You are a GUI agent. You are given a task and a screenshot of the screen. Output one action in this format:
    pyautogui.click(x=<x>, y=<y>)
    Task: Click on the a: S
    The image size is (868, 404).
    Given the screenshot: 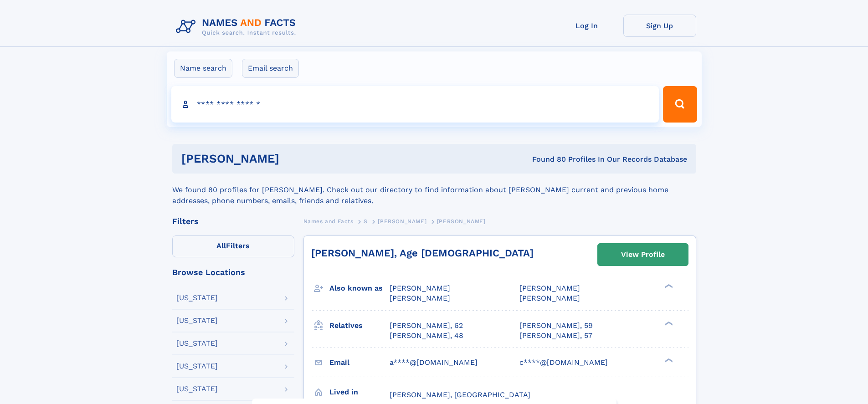 What is the action you would take?
    pyautogui.click(x=365, y=221)
    